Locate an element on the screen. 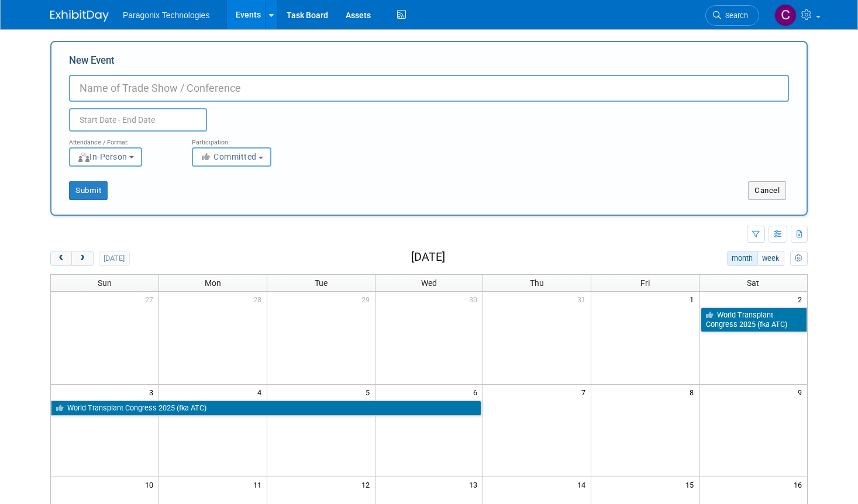  button: myCustomButton is located at coordinates (799, 258).